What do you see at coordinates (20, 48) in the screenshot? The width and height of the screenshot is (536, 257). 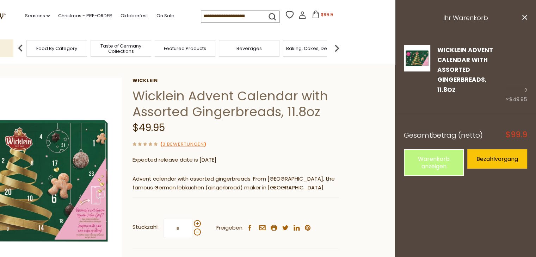 I see `img: previous arrow` at bounding box center [20, 48].